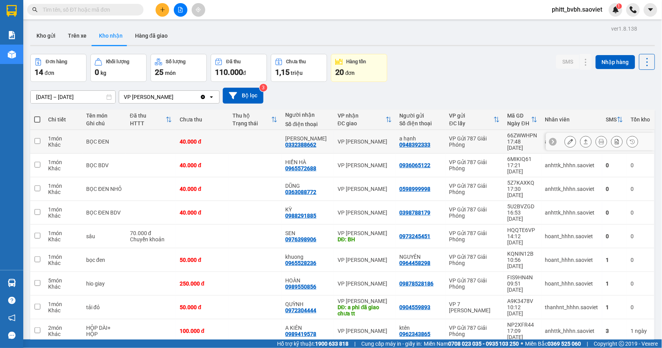 The height and width of the screenshot is (348, 662). Describe the element at coordinates (420, 138) in the screenshot. I see `div: a hạnh` at that location.